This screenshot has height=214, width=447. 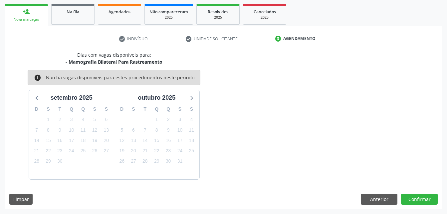 I want to click on span: domingo, 14 de setembro de 2025, so click(x=37, y=140).